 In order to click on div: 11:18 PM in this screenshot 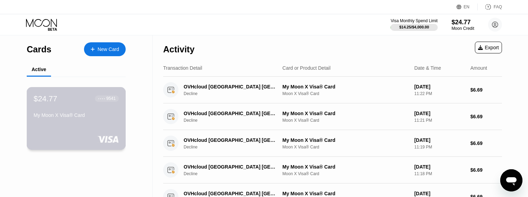, I will do `click(440, 174)`.